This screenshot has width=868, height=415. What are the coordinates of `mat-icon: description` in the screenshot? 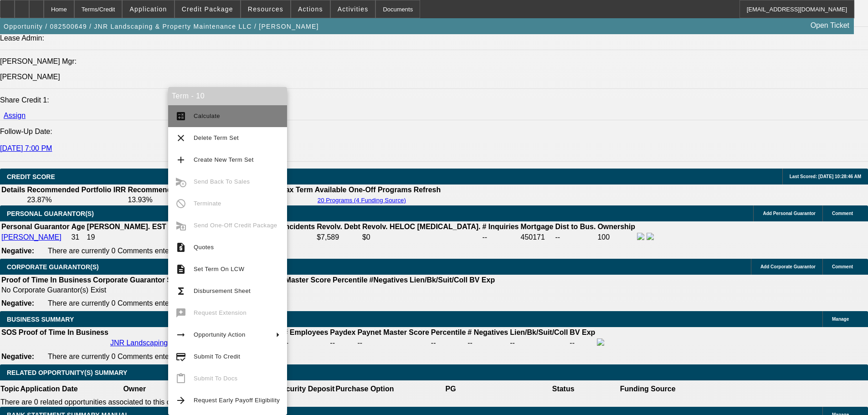 It's located at (181, 269).